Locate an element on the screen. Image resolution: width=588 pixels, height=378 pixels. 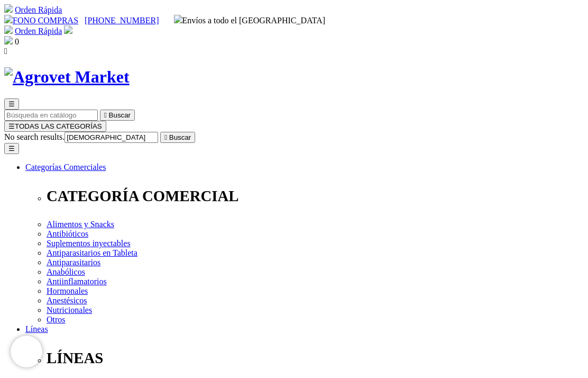
a: Nutricionales is located at coordinates (70, 310).